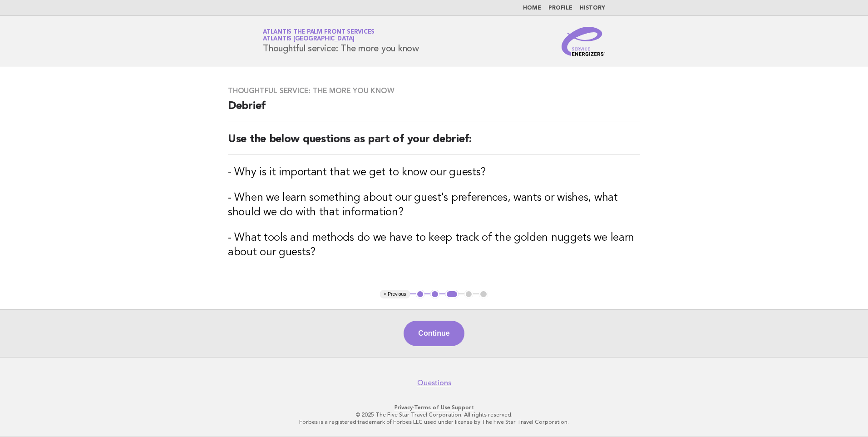 The height and width of the screenshot is (437, 868). What do you see at coordinates (584, 42) in the screenshot?
I see `img: Service Energizers` at bounding box center [584, 42].